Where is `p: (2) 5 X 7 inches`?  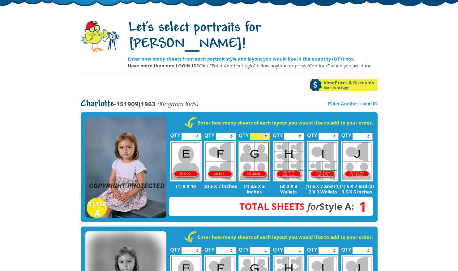 p: (2) 5 X 7 inches is located at coordinates (220, 186).